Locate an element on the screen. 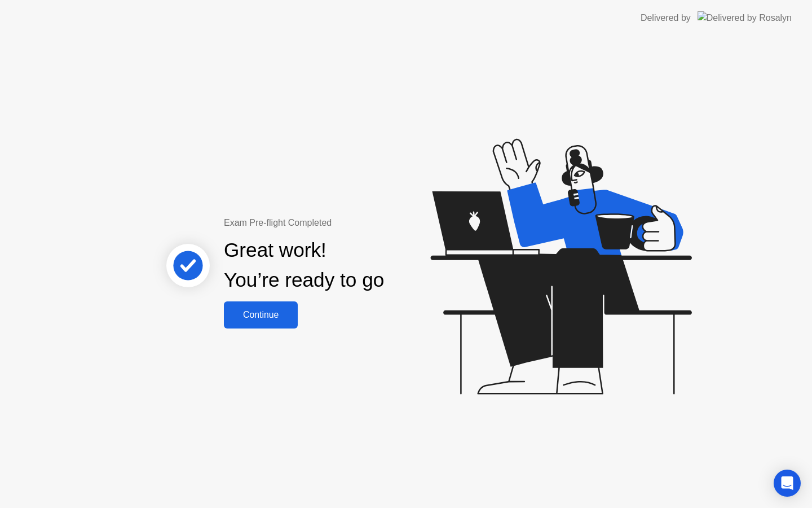 The image size is (812, 508). div: Delivered by is located at coordinates (666, 18).